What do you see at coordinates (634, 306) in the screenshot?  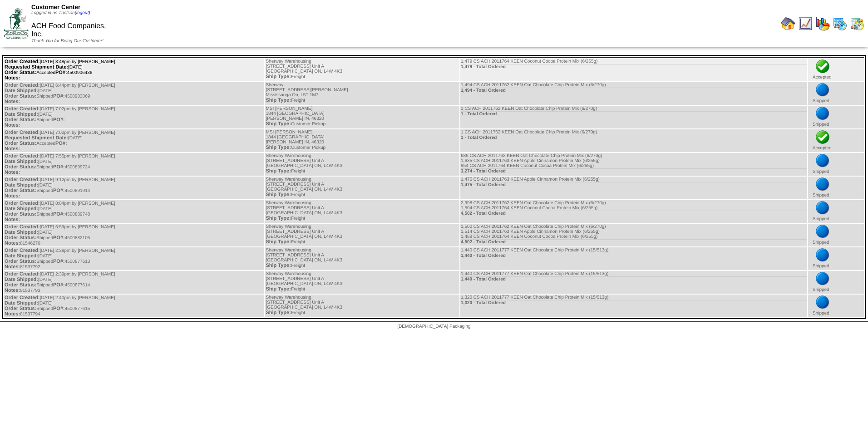 I see `td: 1,320 CS ACH 2011777 KEEN Oat Chocolate Chip Protein Mix (15/513g)` at bounding box center [634, 306].